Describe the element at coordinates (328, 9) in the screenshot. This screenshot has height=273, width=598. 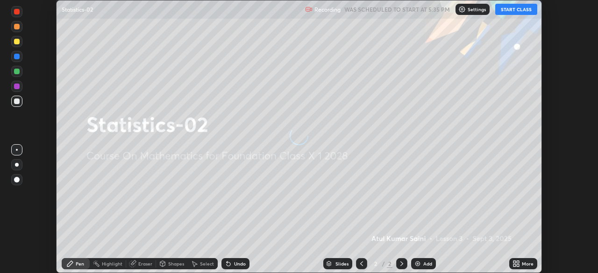
I see `p: Recording` at that location.